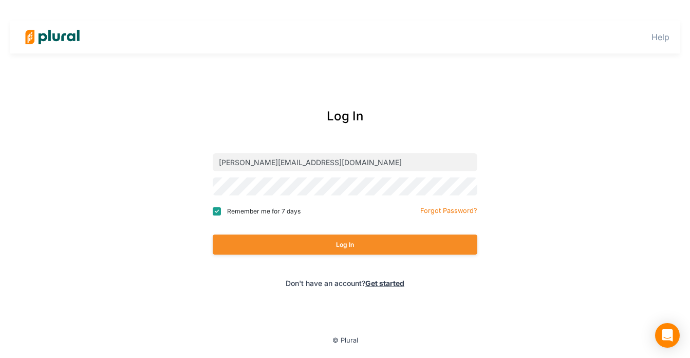  Describe the element at coordinates (345, 283) in the screenshot. I see `div: Don't have an account?` at that location.